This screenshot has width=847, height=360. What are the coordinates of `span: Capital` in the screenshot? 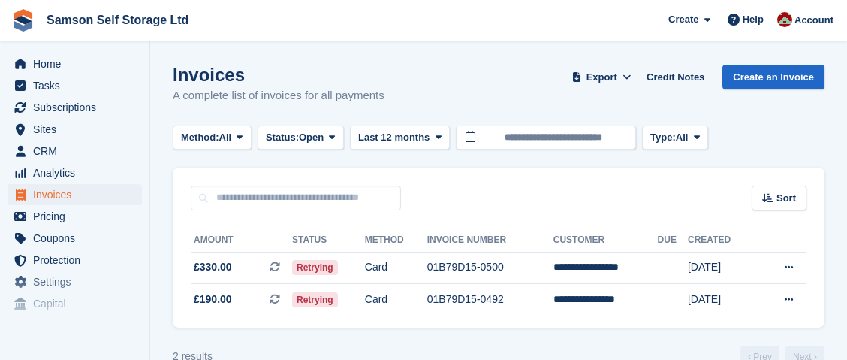 It's located at (78, 303).